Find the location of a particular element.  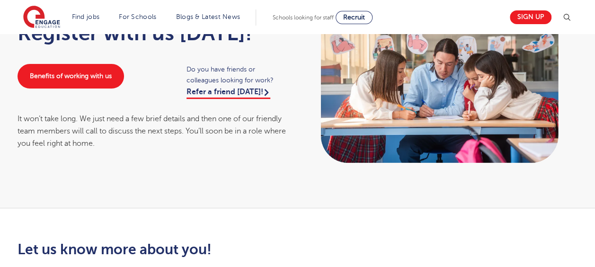

span: Recruit is located at coordinates (354, 17).